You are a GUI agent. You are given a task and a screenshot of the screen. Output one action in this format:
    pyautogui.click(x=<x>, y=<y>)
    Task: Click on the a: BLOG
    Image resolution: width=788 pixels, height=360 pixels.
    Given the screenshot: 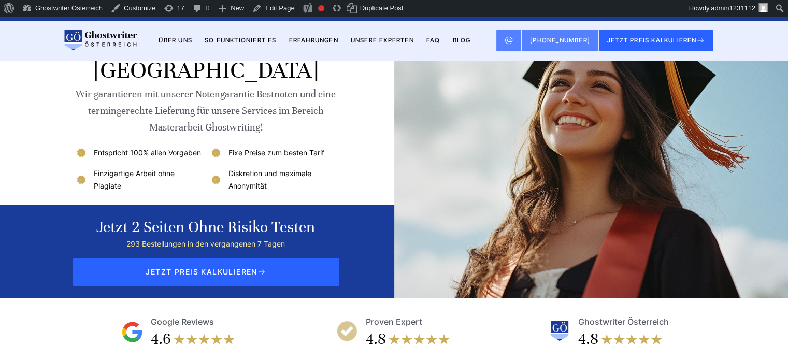 What is the action you would take?
    pyautogui.click(x=461, y=40)
    